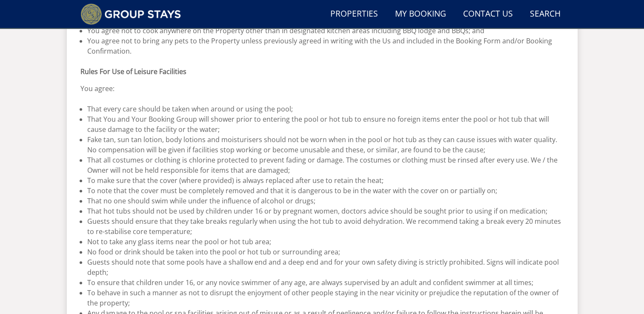 Image resolution: width=644 pixels, height=314 pixels. I want to click on a: Properties, so click(354, 14).